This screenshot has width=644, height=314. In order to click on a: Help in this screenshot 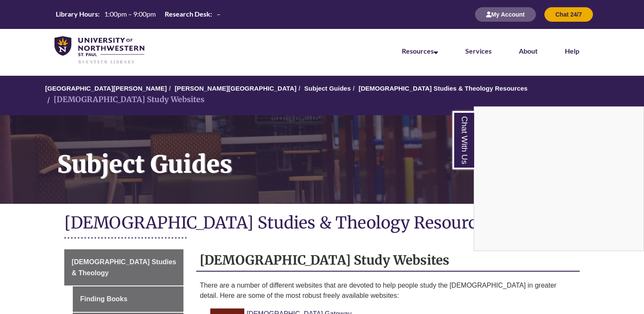, I will do `click(572, 50)`.